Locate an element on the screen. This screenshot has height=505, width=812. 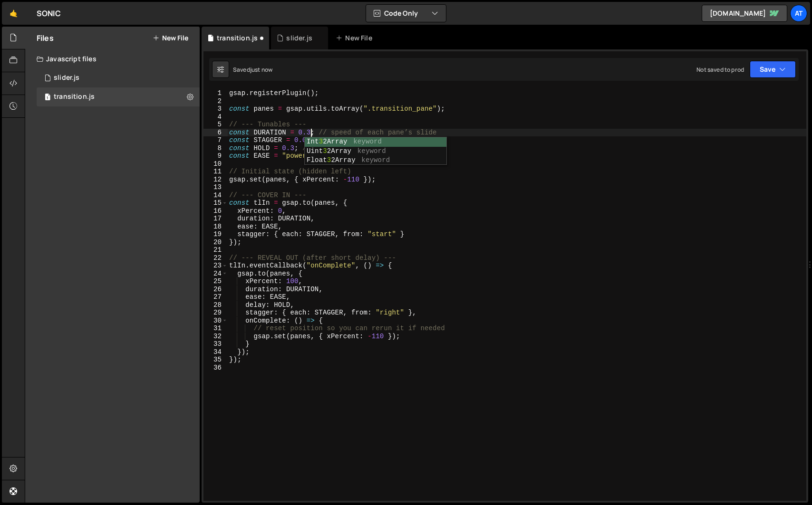
div: 3 is located at coordinates (215, 109).